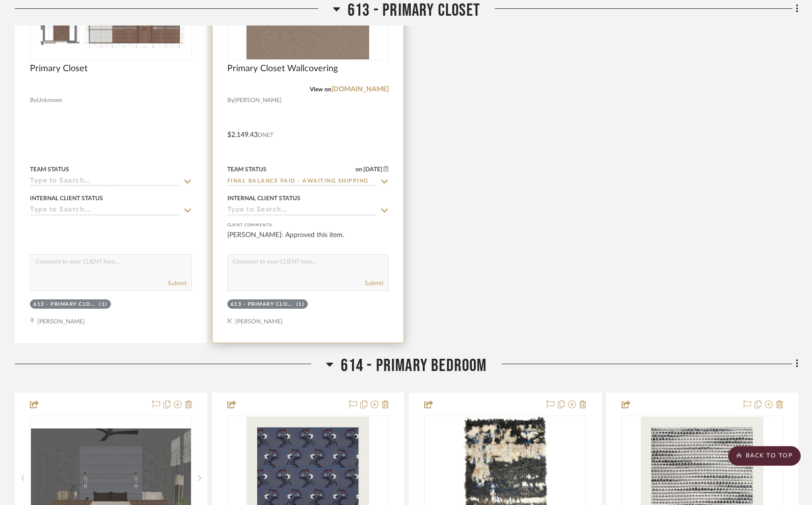  Describe the element at coordinates (58, 69) in the screenshot. I see `span: Primary Closet` at that location.